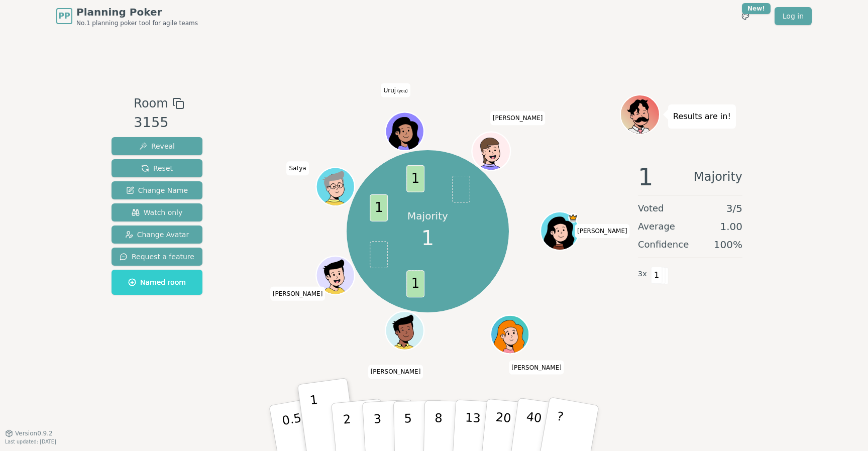  Describe the element at coordinates (127, 17) in the screenshot. I see `a: PPPlanning PokerNo.1 planning poker tool for agile teams` at that location.